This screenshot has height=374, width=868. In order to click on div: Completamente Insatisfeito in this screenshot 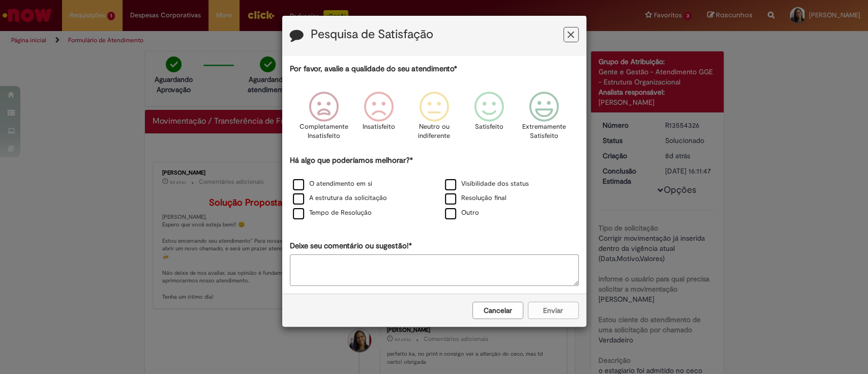, I will do `click(324, 119)`.